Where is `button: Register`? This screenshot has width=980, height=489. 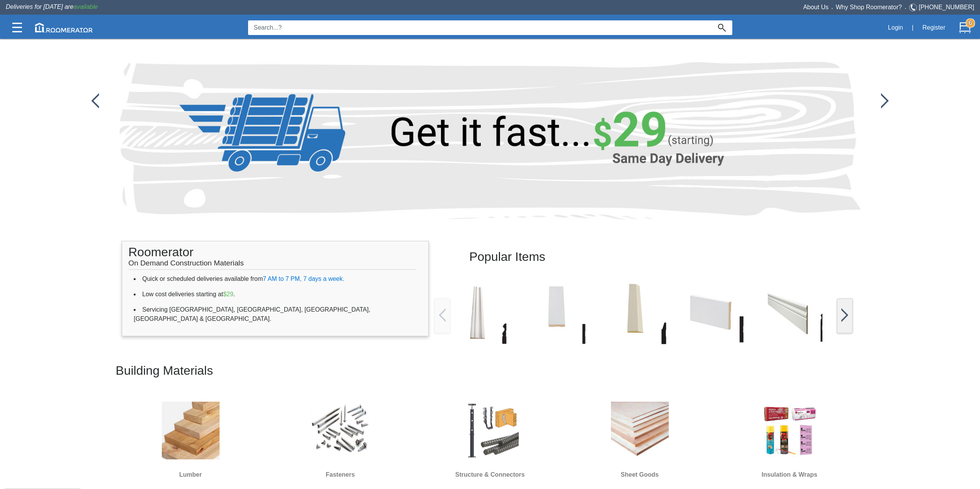 button: Register is located at coordinates (934, 28).